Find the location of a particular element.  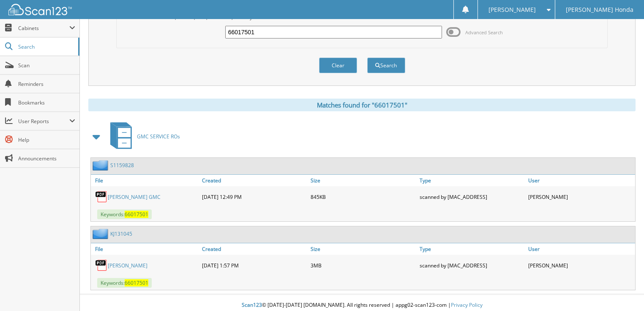

span: Cabinets is located at coordinates (44, 28).